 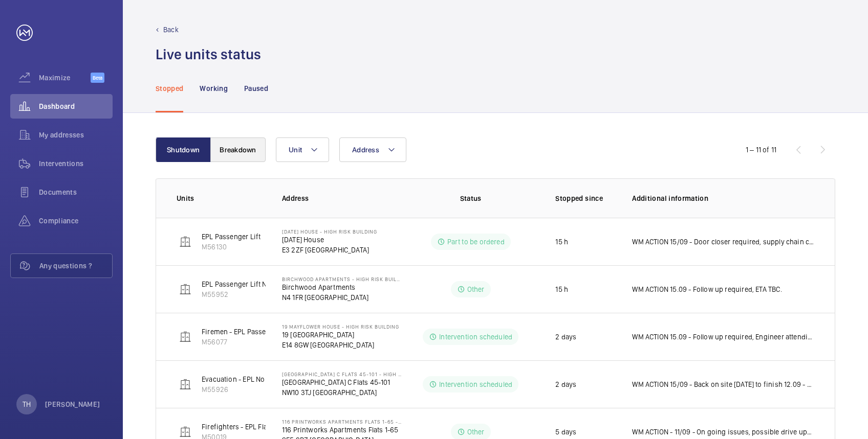 I want to click on p: TH, so click(x=27, y=405).